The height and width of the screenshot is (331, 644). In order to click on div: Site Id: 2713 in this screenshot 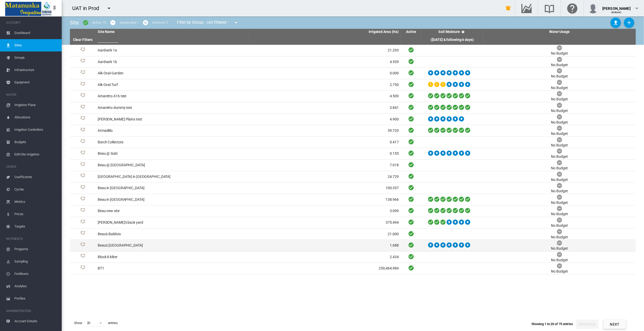, I will do `click(83, 200)`.